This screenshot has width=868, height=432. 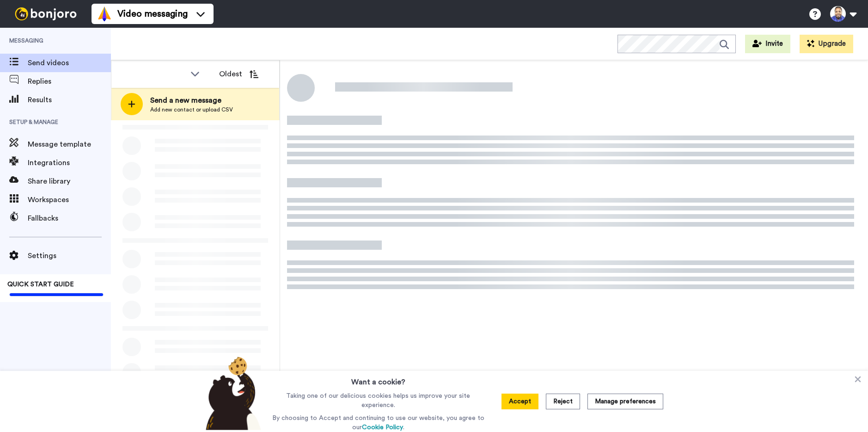 I want to click on span: Integrations, so click(x=69, y=163).